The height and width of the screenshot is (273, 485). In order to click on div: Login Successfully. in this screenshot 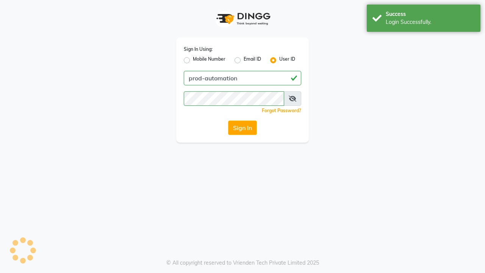, I will do `click(430, 22)`.